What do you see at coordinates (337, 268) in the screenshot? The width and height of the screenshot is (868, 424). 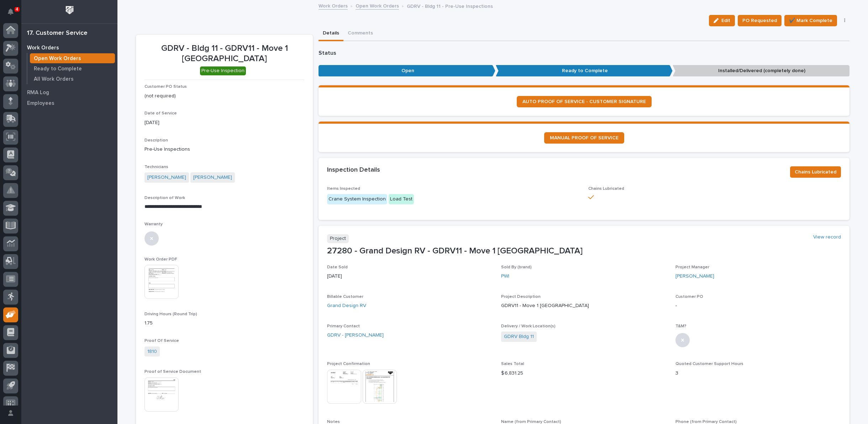 I see `span: Date Sold` at bounding box center [337, 268].